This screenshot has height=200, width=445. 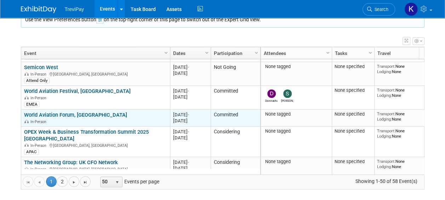 What do you see at coordinates (74, 182) in the screenshot?
I see `span: Go to the next page` at bounding box center [74, 182].